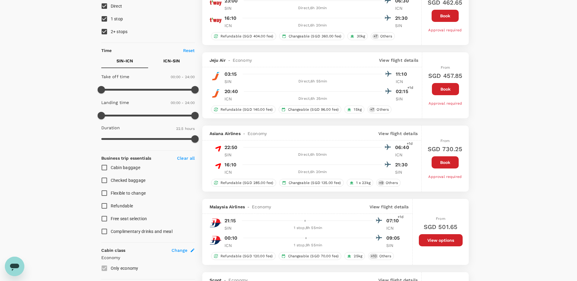  I want to click on span: Direct, so click(117, 6).